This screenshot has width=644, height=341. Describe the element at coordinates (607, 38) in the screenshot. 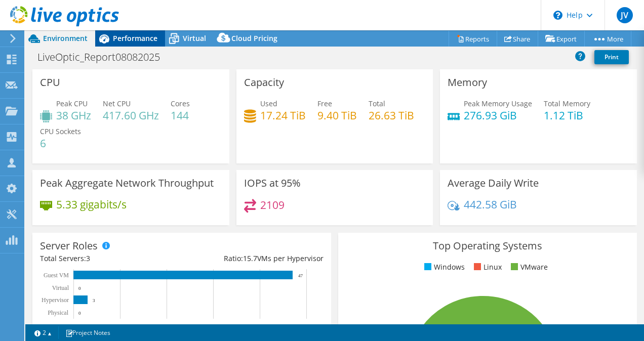

I see `a: More` at that location.